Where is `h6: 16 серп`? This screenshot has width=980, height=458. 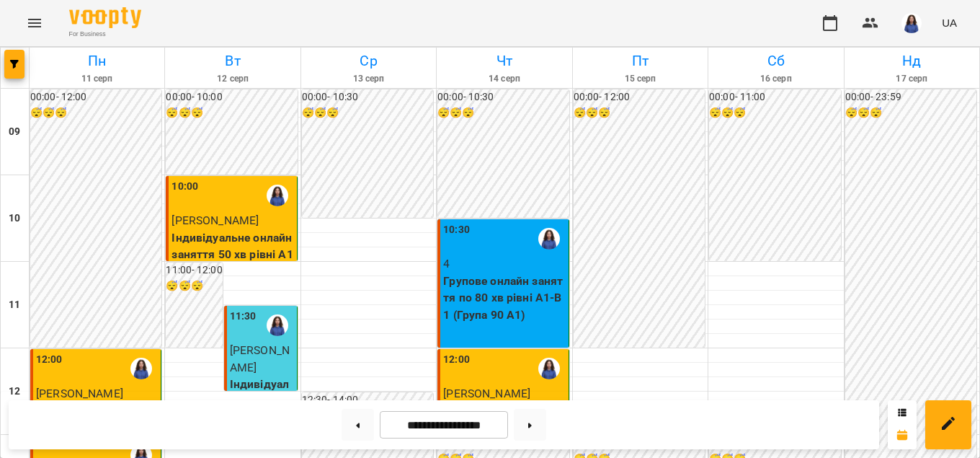
h6: 16 серп is located at coordinates (776, 78).